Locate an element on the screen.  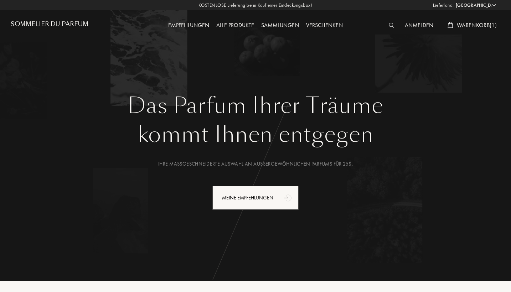
a: Empfehlungen is located at coordinates (188, 25).